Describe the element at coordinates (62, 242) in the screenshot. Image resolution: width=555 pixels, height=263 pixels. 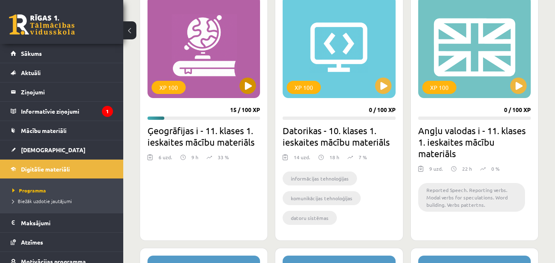
I see `a: Atzīmes` at that location.